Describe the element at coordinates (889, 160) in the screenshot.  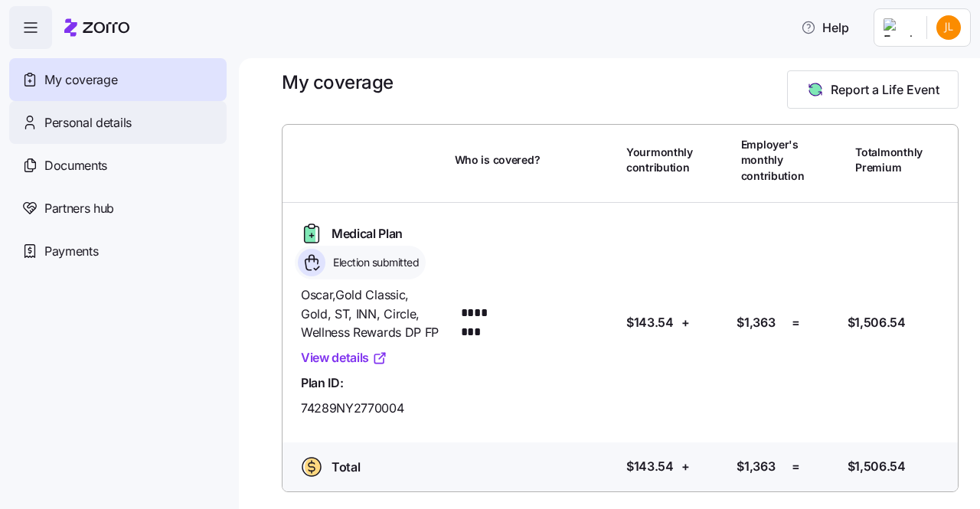
I see `span: Total monthly Premium` at that location.